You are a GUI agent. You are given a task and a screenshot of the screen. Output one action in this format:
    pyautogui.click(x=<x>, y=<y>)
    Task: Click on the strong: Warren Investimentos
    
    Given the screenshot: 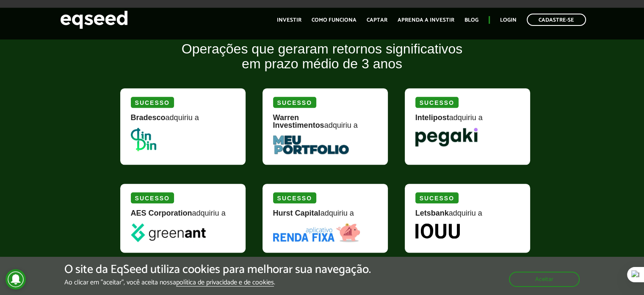 What is the action you would take?
    pyautogui.click(x=299, y=121)
    